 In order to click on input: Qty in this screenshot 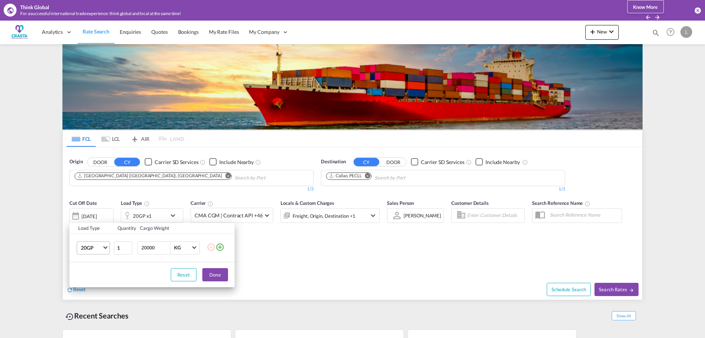, I will do `click(123, 248)`.